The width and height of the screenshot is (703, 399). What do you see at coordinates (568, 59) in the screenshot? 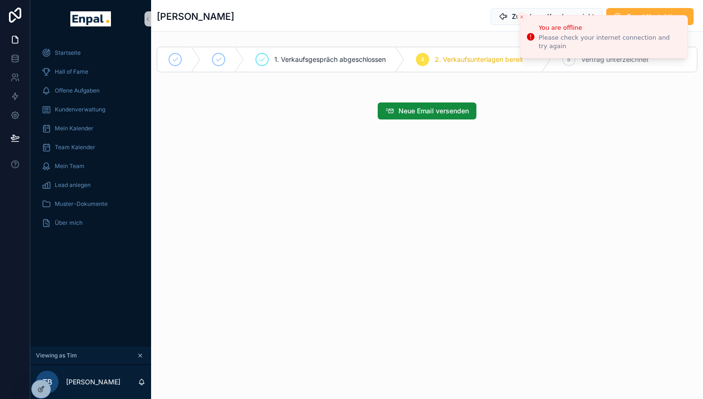
I see `span: 5` at bounding box center [568, 59].